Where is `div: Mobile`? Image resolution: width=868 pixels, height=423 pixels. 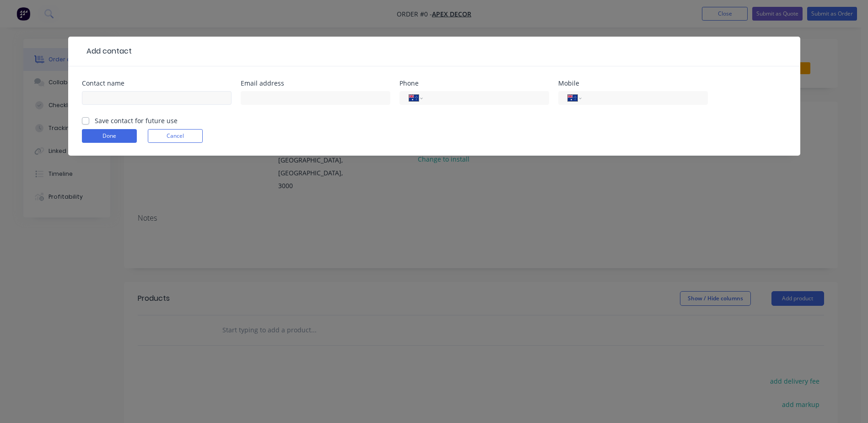
div: Mobile is located at coordinates (633, 83).